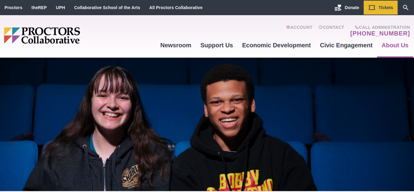 This screenshot has width=414, height=192. I want to click on span: Tickets, so click(386, 8).